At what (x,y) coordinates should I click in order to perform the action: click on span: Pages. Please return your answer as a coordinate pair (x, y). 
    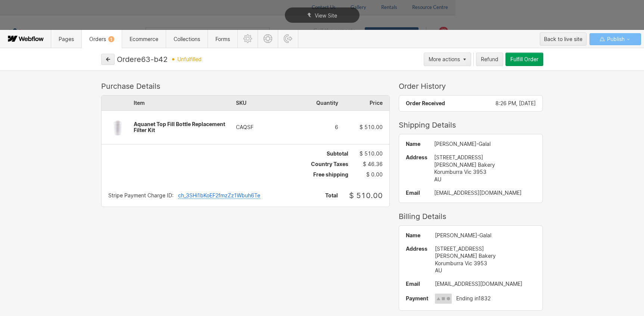
    Looking at the image, I should click on (66, 39).